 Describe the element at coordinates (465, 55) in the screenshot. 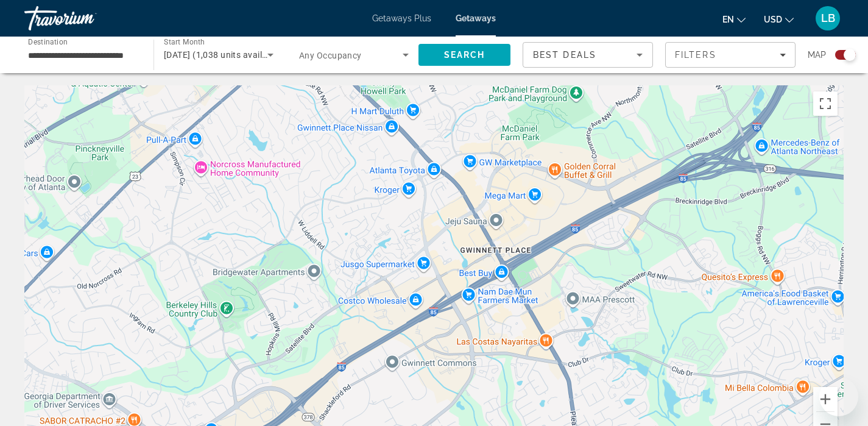

I see `span: Search` at that location.